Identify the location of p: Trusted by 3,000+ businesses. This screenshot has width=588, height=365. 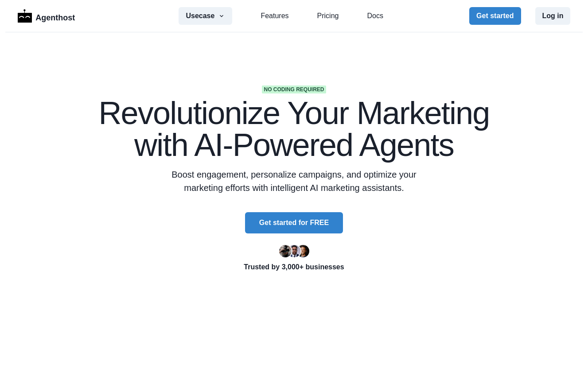
(294, 267).